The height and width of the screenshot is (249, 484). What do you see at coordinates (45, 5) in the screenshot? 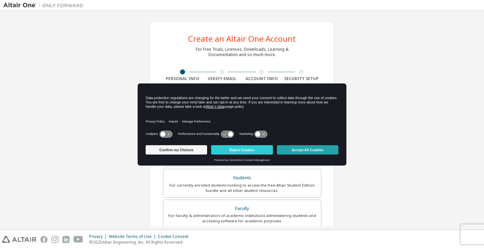
I see `img: Altair One` at bounding box center [45, 5].